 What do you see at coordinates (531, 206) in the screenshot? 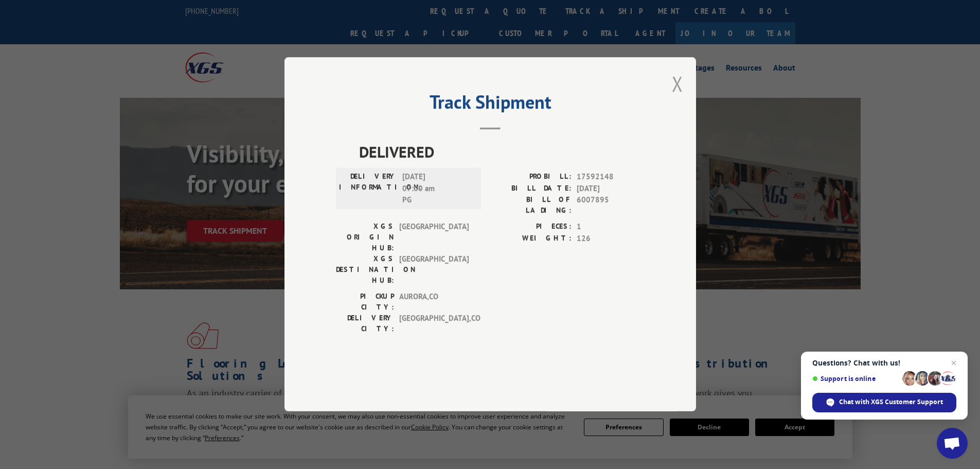
I see `label: BILL OF LADING:` at bounding box center [531, 206].